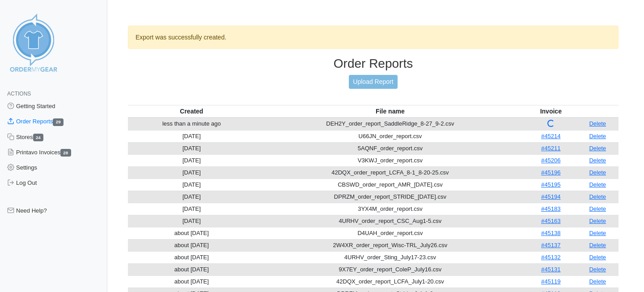  What do you see at coordinates (551, 172) in the screenshot?
I see `a: #45196` at bounding box center [551, 172].